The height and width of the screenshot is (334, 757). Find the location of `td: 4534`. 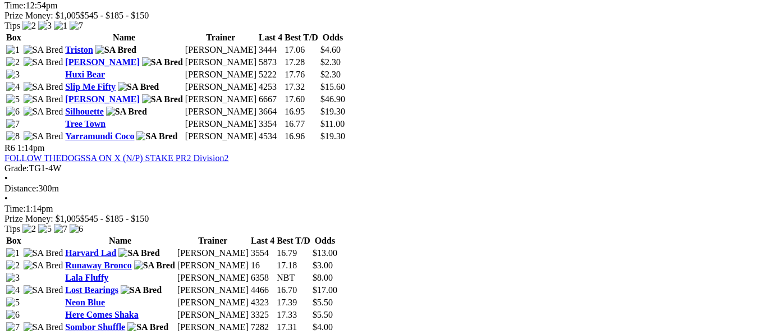

td: 4534 is located at coordinates (271, 136).